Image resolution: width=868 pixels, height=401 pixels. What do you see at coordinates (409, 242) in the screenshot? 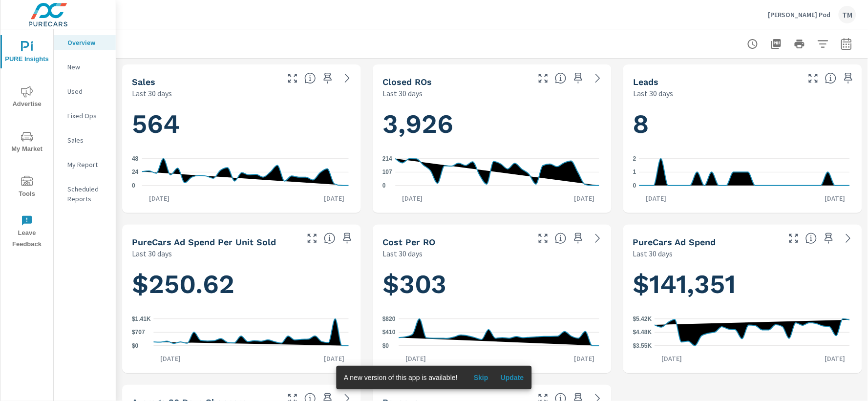
I see `h5: Cost per RO` at bounding box center [409, 242].